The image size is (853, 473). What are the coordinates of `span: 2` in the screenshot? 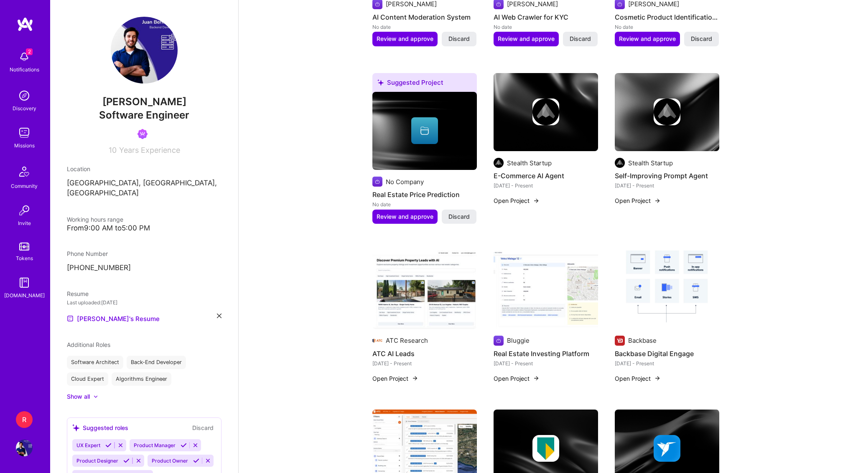 It's located at (29, 52).